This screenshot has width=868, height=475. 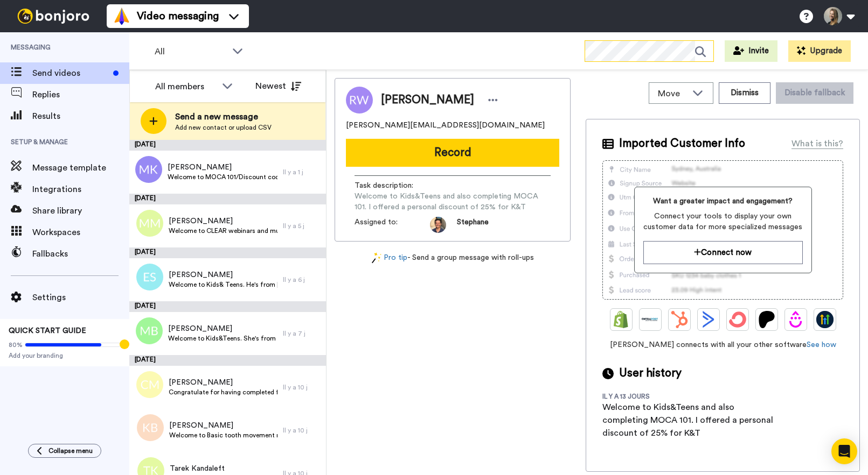 I want to click on span: Send a new message, so click(x=223, y=117).